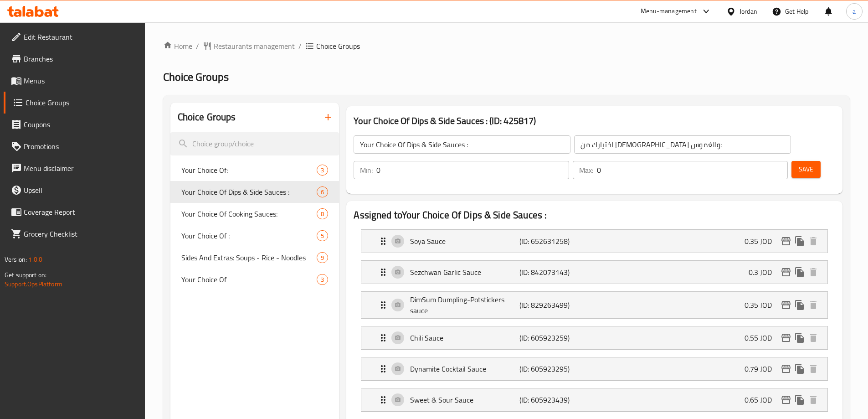 This screenshot has width=868, height=419. Describe the element at coordinates (255, 46) in the screenshot. I see `span: Restaurants management` at that location.